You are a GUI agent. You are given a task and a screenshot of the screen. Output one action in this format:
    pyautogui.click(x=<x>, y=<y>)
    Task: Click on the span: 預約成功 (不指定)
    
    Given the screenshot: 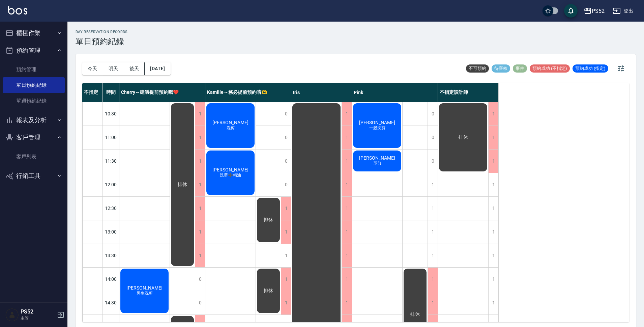 What is the action you would take?
    pyautogui.click(x=550, y=68)
    